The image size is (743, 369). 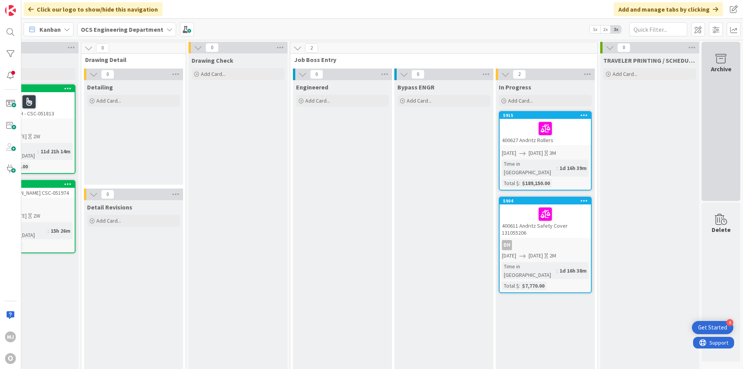 What do you see at coordinates (60, 230) in the screenshot?
I see `div: 15h 26m` at bounding box center [60, 230].